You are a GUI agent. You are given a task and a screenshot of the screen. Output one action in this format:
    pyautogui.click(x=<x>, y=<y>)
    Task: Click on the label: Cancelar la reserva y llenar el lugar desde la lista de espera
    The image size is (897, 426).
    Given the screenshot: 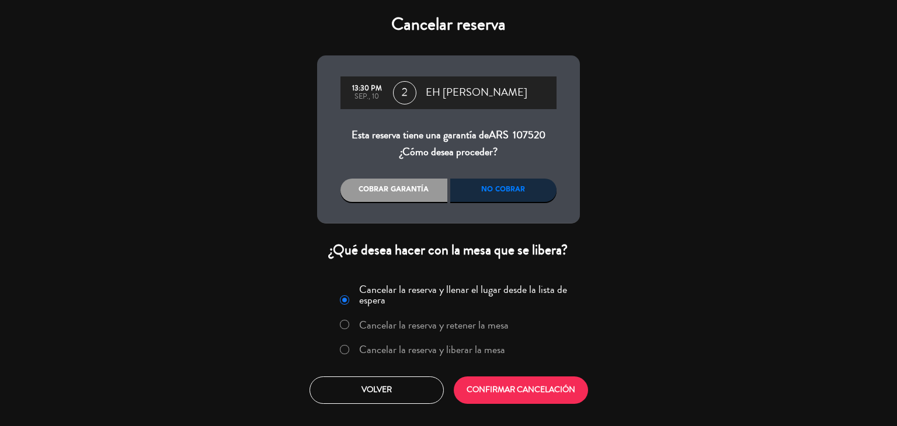 What is the action you would take?
    pyautogui.click(x=466, y=295)
    